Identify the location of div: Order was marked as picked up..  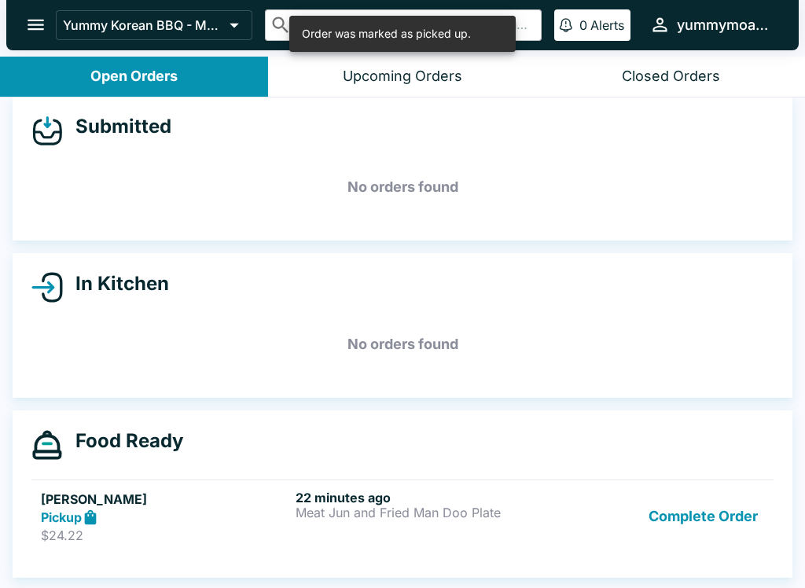
(386, 34).